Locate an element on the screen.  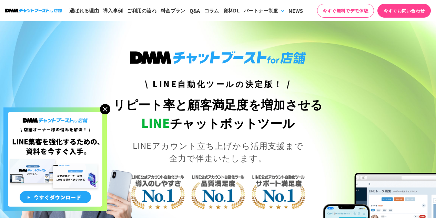
img: ロゴ is located at coordinates (33, 10).